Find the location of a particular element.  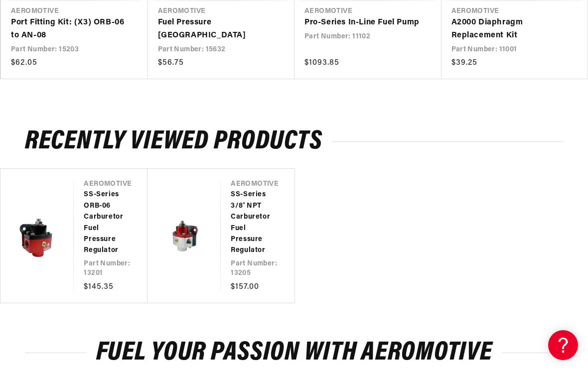

a: A2000 Diaphragm Replacement Kit is located at coordinates (509, 29).